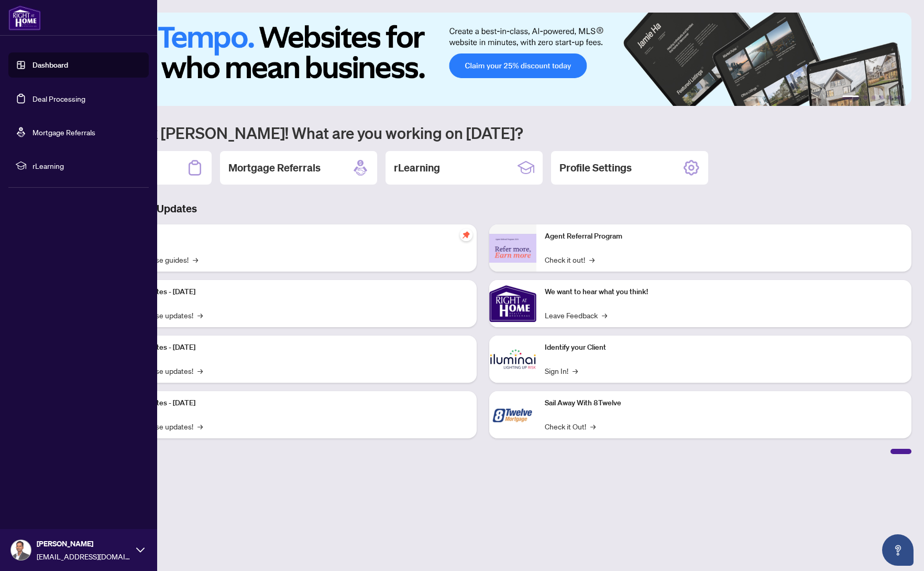 This screenshot has height=571, width=924. What do you see at coordinates (25, 17) in the screenshot?
I see `img: logo` at bounding box center [25, 17].